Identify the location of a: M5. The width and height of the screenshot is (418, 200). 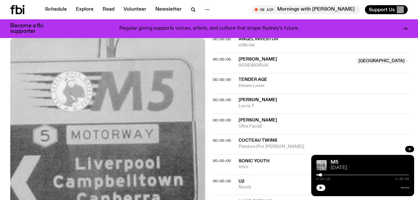
(334, 162).